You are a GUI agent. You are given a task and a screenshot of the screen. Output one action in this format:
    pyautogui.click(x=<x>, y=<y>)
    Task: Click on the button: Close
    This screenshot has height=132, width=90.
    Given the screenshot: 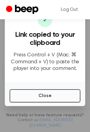 What is the action you would take?
    pyautogui.click(x=45, y=96)
    